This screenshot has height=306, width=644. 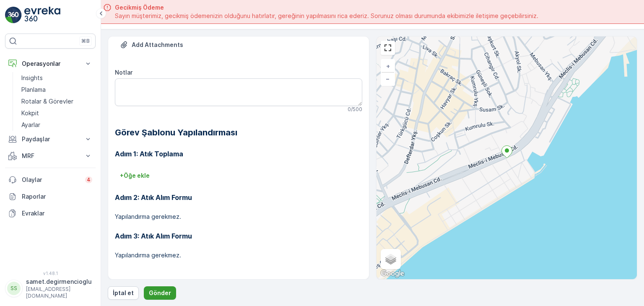 What do you see at coordinates (393, 274) in the screenshot?
I see `img: Google` at bounding box center [393, 274].